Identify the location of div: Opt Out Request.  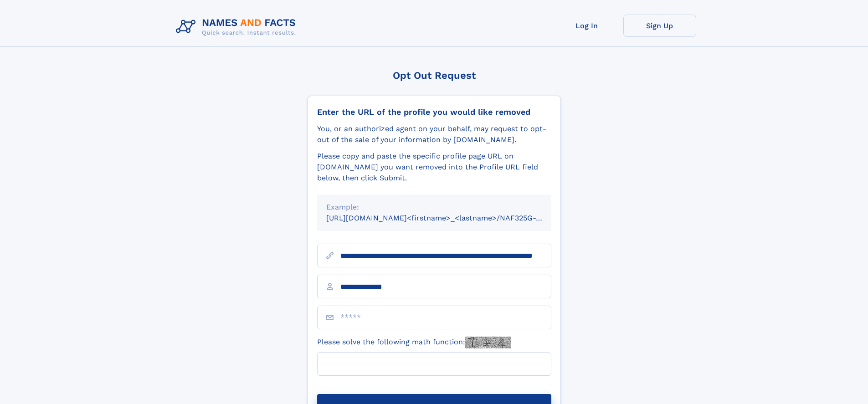
(434, 76).